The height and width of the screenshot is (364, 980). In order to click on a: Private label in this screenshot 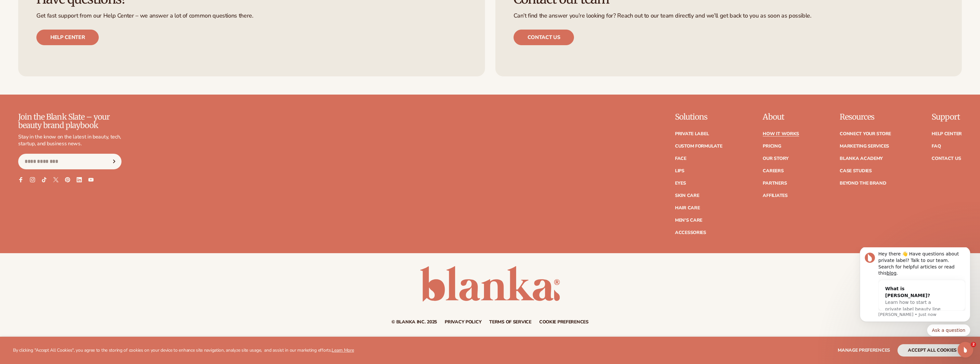, I will do `click(692, 134)`.